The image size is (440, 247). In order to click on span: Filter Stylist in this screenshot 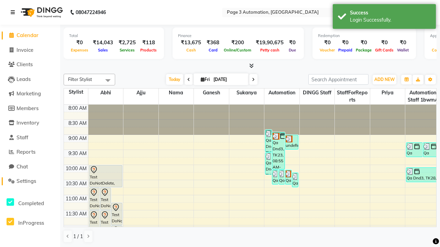, I will do `click(80, 79)`.